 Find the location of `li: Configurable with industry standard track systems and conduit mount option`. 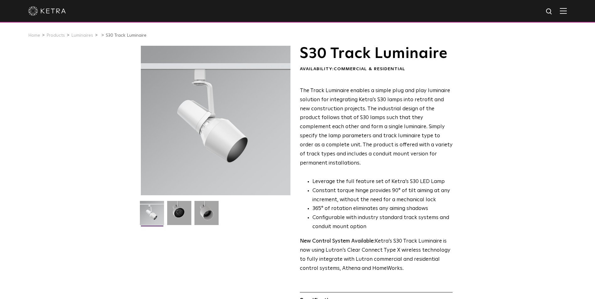

li: Configurable with industry standard track systems and conduit mount option is located at coordinates (382, 223).